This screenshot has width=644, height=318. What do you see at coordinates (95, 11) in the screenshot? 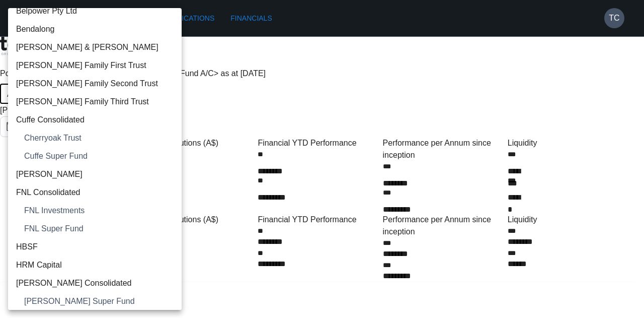
I see `span: Belpower Pty Ltd` at bounding box center [95, 11].